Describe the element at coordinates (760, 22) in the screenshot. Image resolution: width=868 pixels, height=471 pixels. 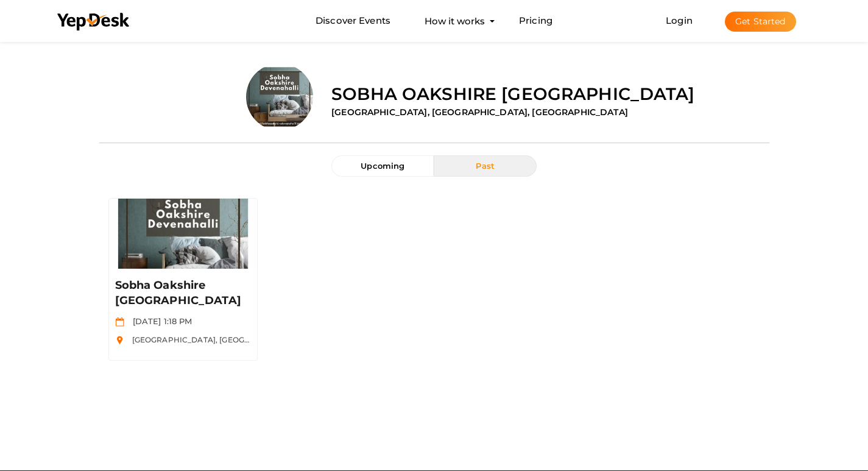
I see `button: Get Started` at that location.